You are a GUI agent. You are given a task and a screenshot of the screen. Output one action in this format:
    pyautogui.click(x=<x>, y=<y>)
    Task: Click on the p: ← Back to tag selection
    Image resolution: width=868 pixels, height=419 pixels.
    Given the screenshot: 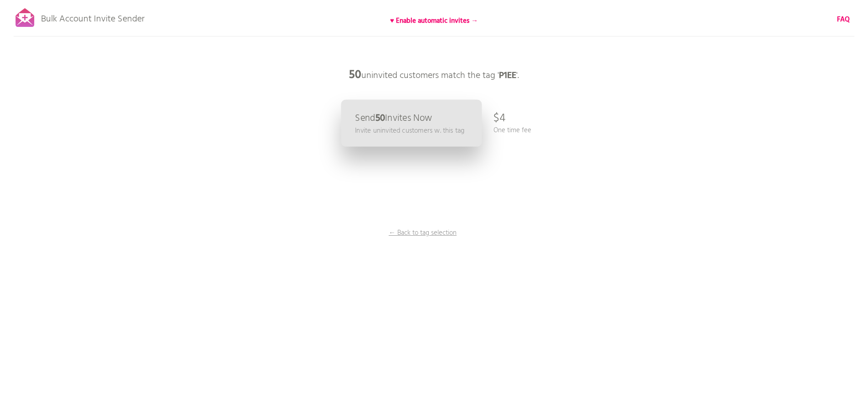 What is the action you would take?
    pyautogui.click(x=423, y=233)
    